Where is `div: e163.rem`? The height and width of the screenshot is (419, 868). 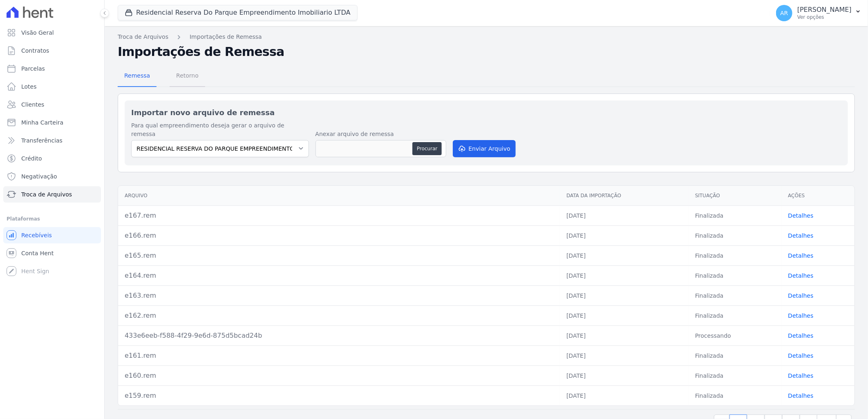 div: e163.rem is located at coordinates (339, 296).